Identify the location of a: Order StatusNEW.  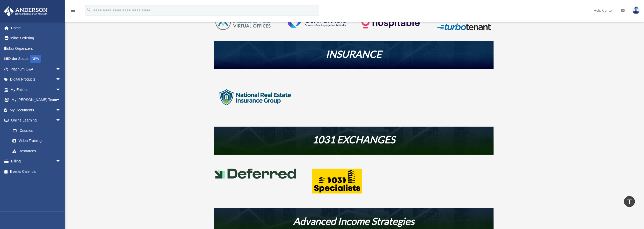
(36, 59).